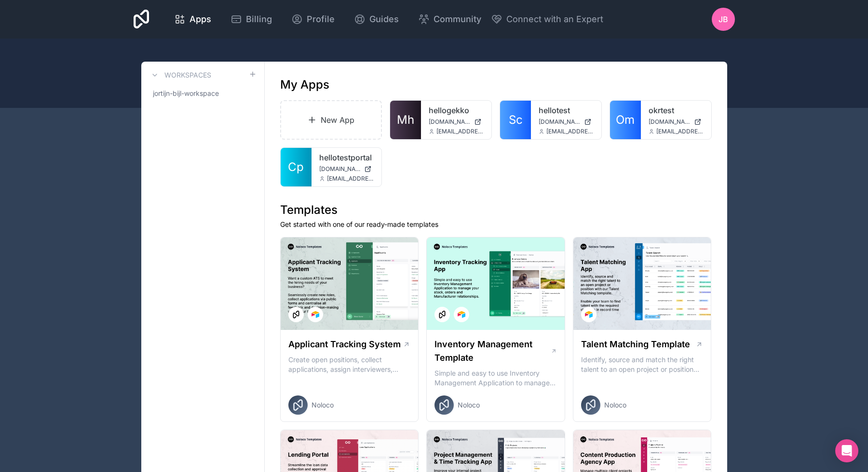  What do you see at coordinates (313, 19) in the screenshot?
I see `a: Profile` at bounding box center [313, 19].